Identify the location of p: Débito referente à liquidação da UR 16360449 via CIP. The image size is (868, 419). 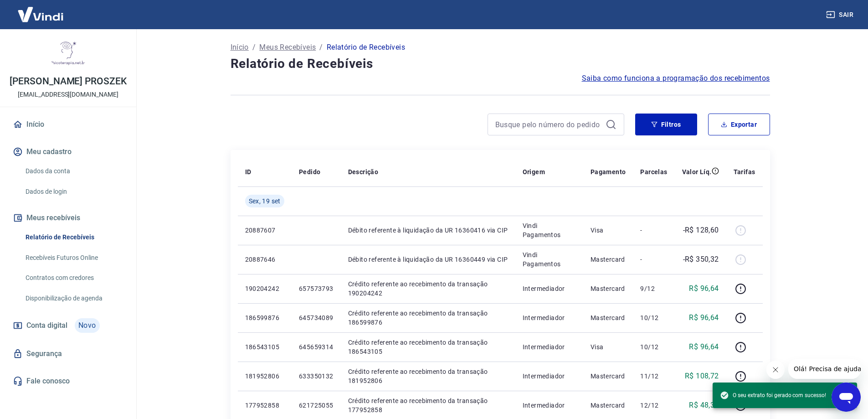
(428, 260).